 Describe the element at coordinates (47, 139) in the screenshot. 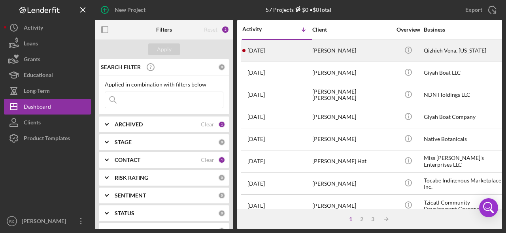

I see `div: Product Templates` at that location.